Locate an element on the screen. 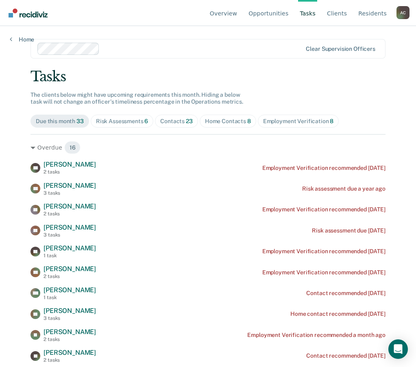 The height and width of the screenshot is (367, 416). div: A C is located at coordinates (403, 13).